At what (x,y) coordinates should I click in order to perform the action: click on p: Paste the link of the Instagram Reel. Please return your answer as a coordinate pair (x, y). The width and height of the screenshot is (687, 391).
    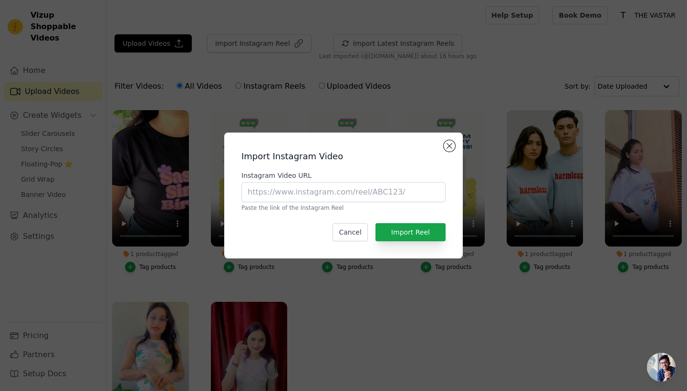
    Looking at the image, I should click on (344, 208).